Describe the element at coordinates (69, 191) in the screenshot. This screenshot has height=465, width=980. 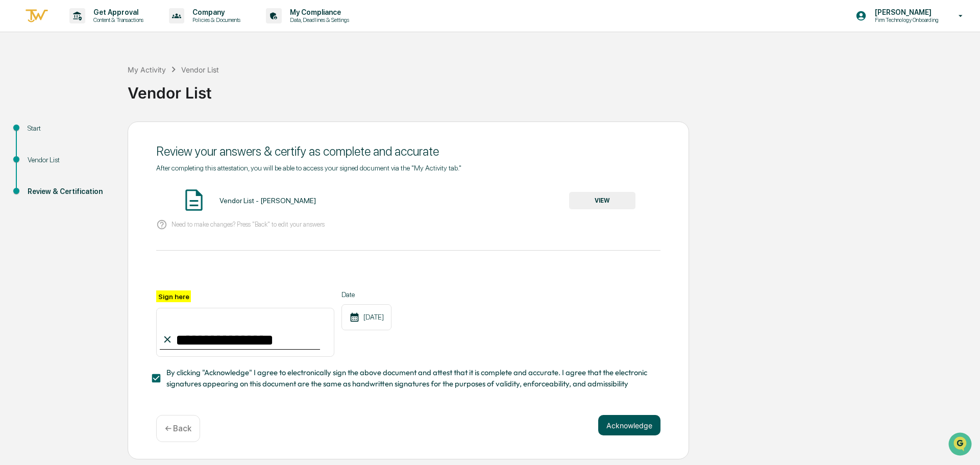
I see `div: Review & Certification` at that location.